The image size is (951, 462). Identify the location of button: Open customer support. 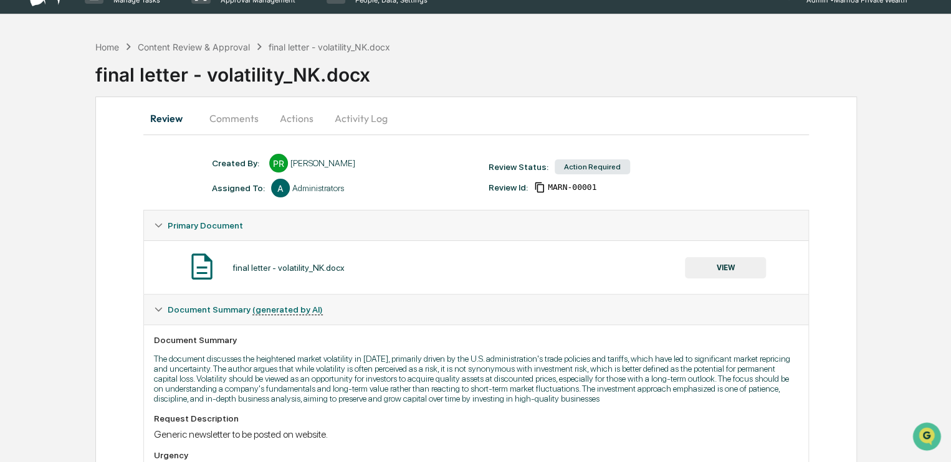
(16, 16).